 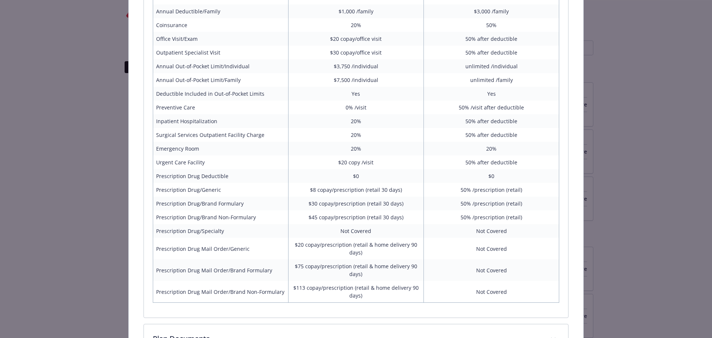 I want to click on td: Prescription Drug Deductible, so click(x=220, y=176).